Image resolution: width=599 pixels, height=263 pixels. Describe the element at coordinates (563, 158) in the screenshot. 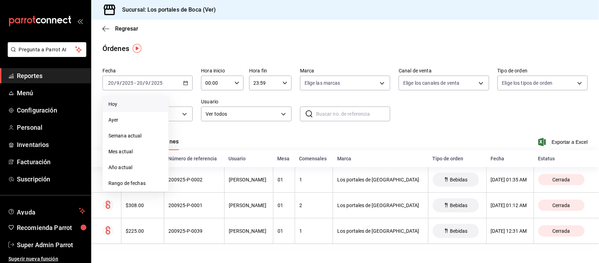

I see `div: Estatus` at that location.